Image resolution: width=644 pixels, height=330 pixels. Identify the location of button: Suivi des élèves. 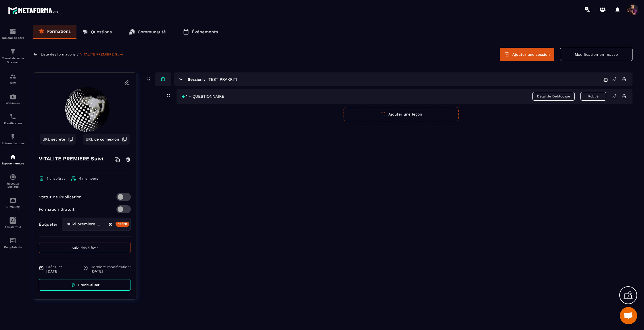
(85, 248).